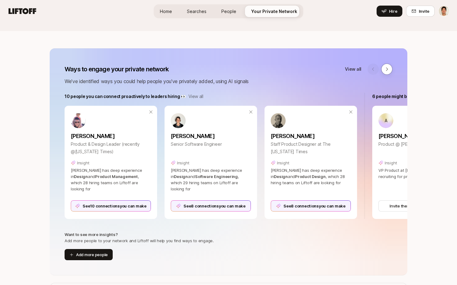  I want to click on span: , which 28 hiring teams on Liftoff are looking for, so click(105, 183).